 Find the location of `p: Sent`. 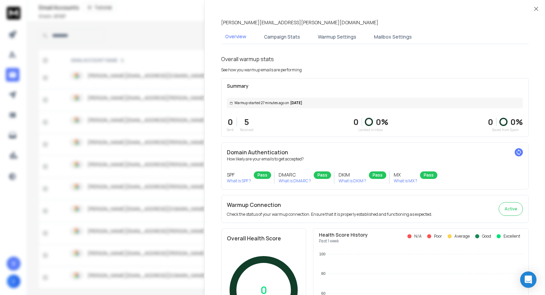

p: Sent is located at coordinates (230, 130).